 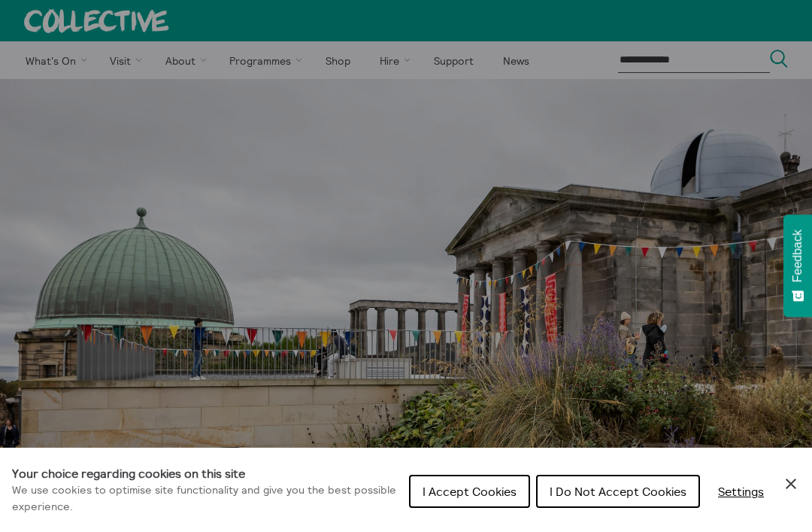 What do you see at coordinates (618, 491) in the screenshot?
I see `button: I Do Not Accept Cookies` at bounding box center [618, 491].